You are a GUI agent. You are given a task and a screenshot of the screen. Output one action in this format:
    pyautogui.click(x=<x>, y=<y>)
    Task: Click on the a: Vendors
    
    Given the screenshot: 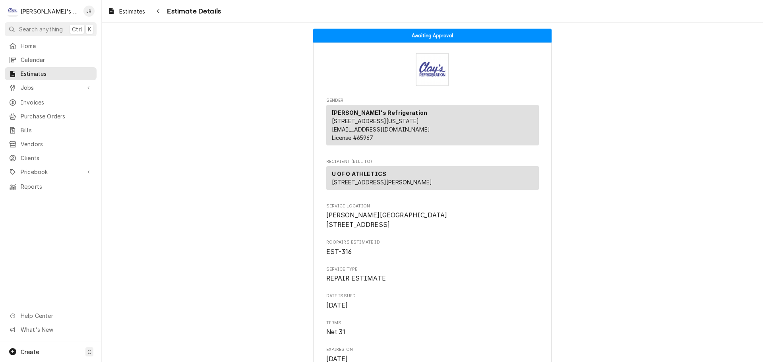 What is the action you would take?
    pyautogui.click(x=50, y=144)
    